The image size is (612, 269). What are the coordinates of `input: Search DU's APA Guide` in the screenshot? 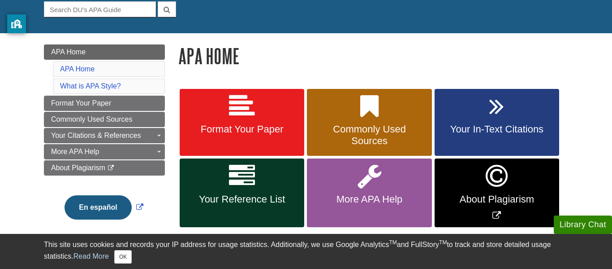 It's located at (100, 9).